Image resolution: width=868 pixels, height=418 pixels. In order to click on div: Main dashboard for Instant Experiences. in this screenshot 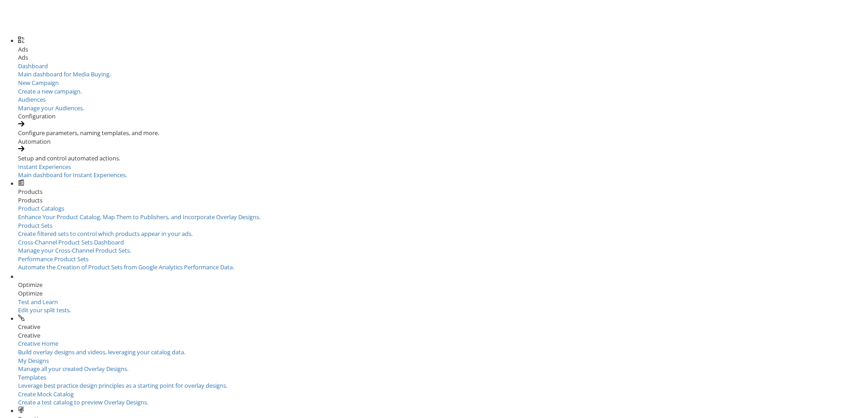, I will do `click(443, 175)`.